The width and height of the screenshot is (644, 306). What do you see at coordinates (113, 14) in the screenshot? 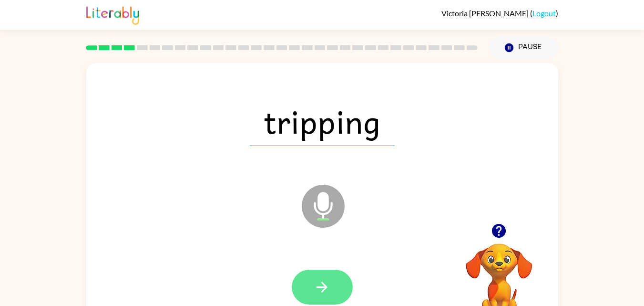
I see `img: Literably` at bounding box center [113, 14].